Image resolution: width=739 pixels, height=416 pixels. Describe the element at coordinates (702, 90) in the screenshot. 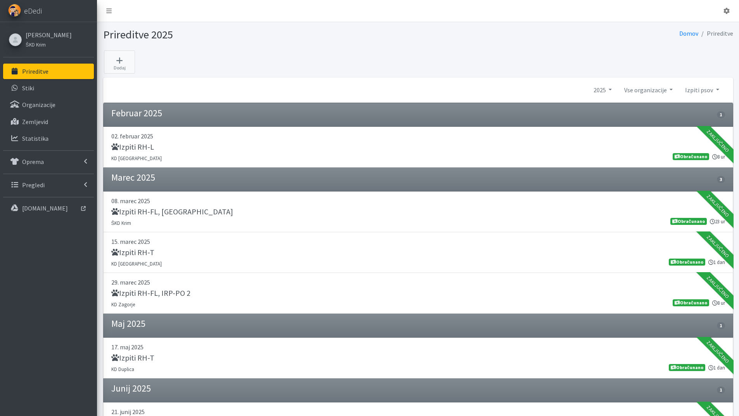

I see `a: Izpiti psov` at that location.